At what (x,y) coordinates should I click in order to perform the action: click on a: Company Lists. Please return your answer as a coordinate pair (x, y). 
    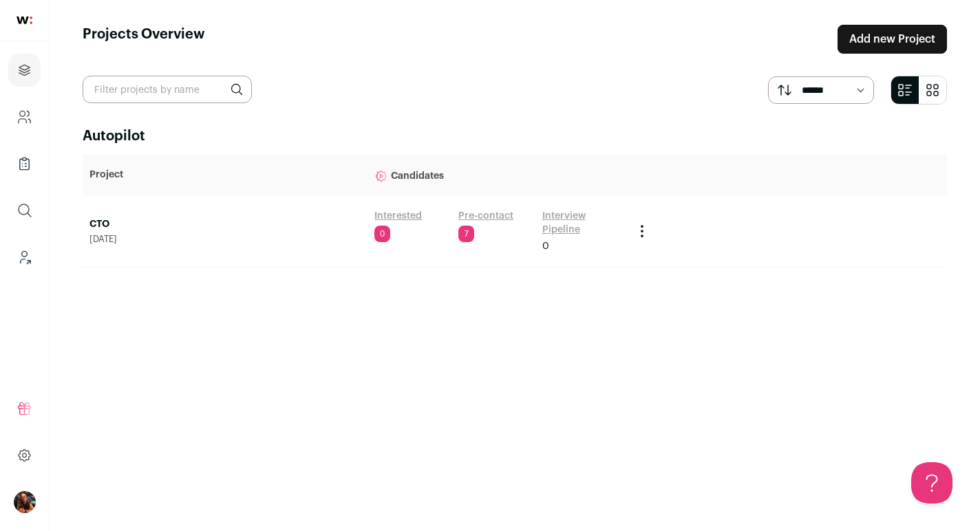
    Looking at the image, I should click on (24, 164).